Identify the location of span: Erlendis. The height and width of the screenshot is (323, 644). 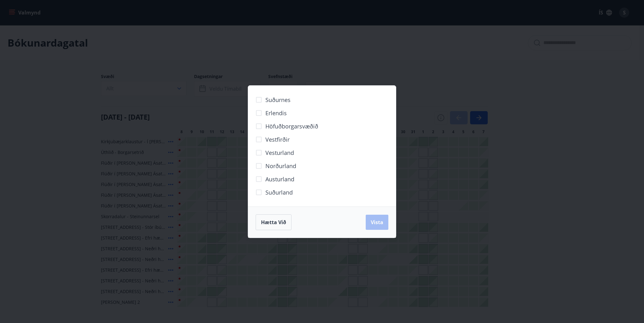
(276, 113).